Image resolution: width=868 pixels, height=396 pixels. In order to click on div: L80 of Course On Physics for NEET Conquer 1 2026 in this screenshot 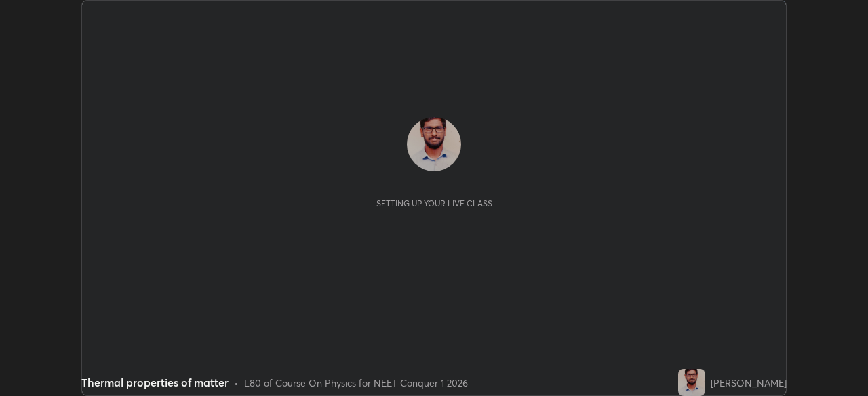, I will do `click(356, 382)`.